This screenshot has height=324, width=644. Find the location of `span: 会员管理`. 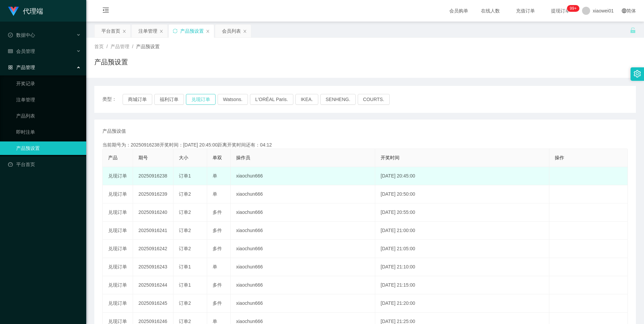

span: 会员管理 is located at coordinates (22, 51).